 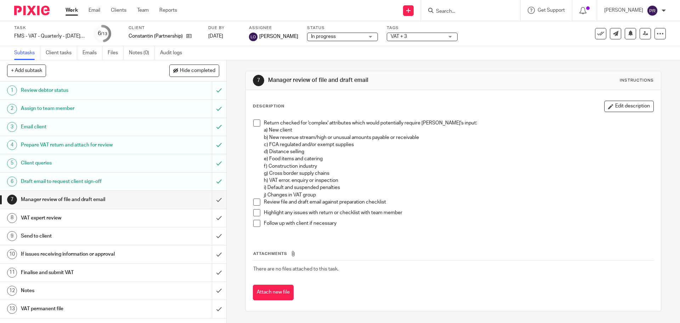 I want to click on span: Get Support, so click(x=551, y=10).